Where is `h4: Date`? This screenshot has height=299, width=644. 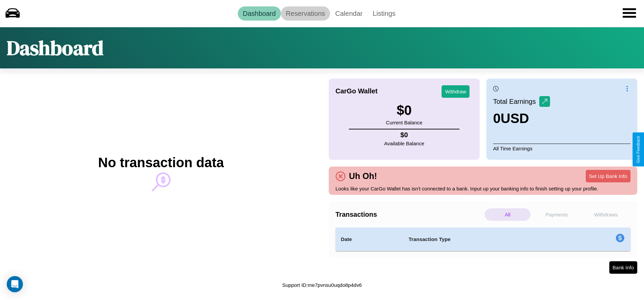
h4: Date is located at coordinates (369, 239).